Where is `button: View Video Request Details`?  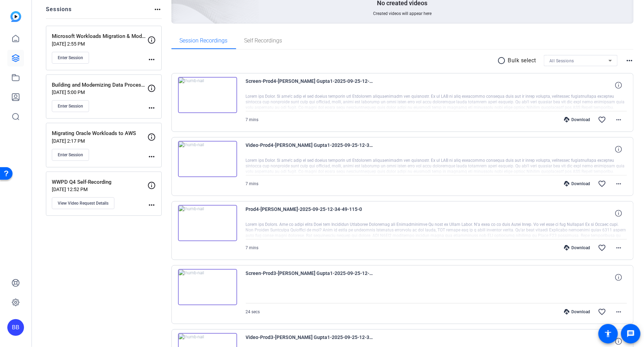
button: View Video Request Details is located at coordinates (83, 203).